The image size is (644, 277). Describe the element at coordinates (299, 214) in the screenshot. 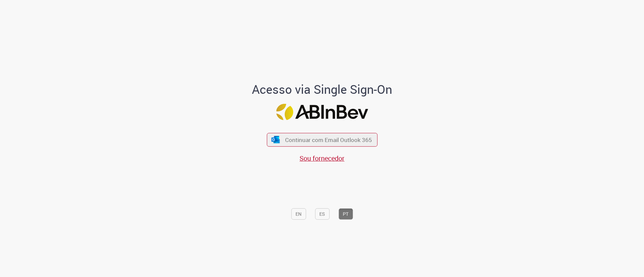

I see `button: EN` at that location.